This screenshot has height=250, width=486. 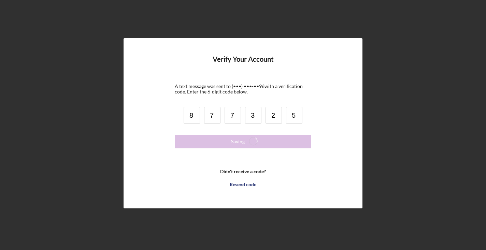 What do you see at coordinates (238, 142) in the screenshot?
I see `div: Saving` at bounding box center [238, 142].